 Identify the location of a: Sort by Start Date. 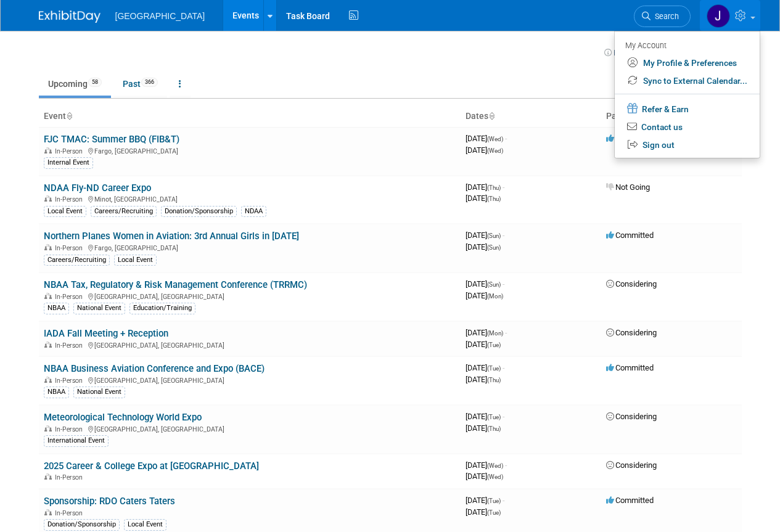
(492, 116).